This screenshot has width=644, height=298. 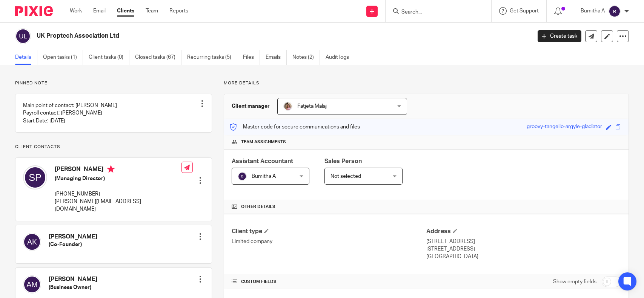 What do you see at coordinates (63, 57) in the screenshot?
I see `a: Open tasks (1)` at bounding box center [63, 57].